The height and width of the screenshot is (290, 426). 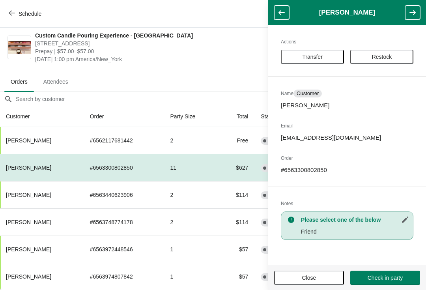 What do you see at coordinates (347, 170) in the screenshot?
I see `p: # 6563300802850` at bounding box center [347, 170].